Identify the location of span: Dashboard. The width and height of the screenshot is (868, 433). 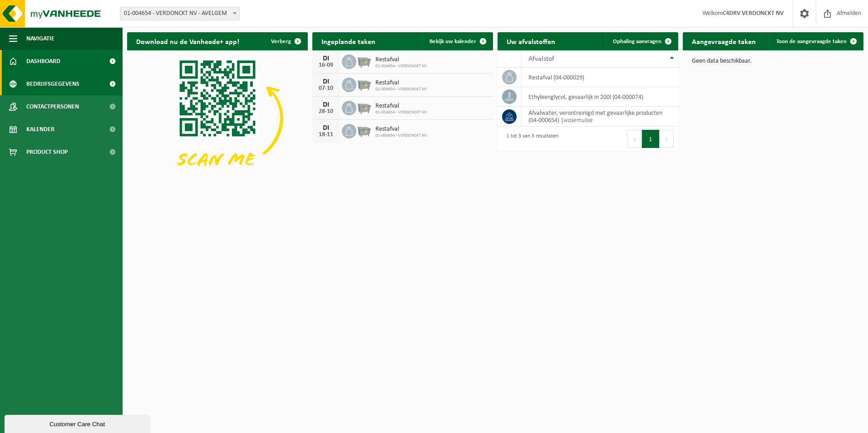
(43, 61).